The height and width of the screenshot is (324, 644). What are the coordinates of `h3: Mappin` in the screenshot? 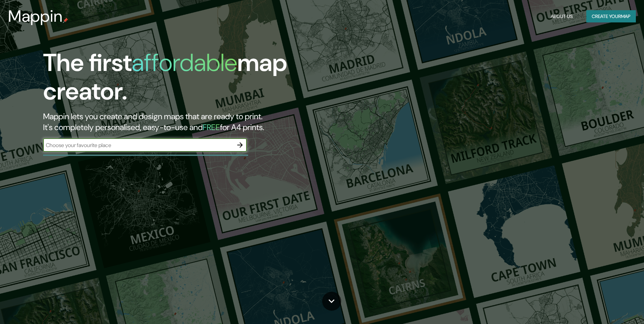 It's located at (35, 16).